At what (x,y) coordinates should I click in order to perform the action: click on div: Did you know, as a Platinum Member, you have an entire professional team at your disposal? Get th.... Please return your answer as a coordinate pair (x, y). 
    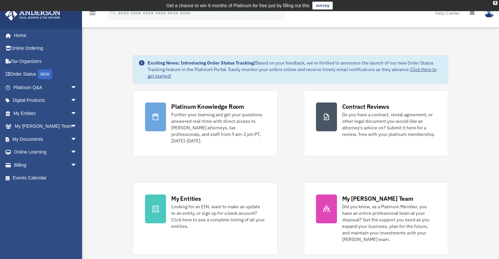
    Looking at the image, I should click on (389, 223).